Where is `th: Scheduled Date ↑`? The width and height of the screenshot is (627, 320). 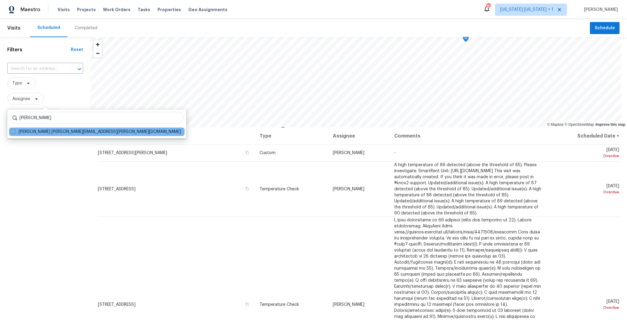 th: Scheduled Date ↑ is located at coordinates (583, 136).